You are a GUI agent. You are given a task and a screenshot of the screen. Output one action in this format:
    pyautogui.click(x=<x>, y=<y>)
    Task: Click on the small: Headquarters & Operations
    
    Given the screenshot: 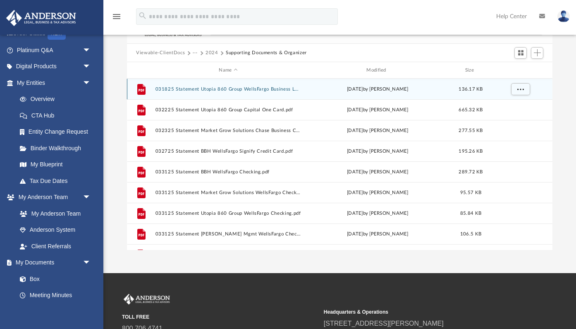 What is the action you would take?
    pyautogui.click(x=422, y=312)
    